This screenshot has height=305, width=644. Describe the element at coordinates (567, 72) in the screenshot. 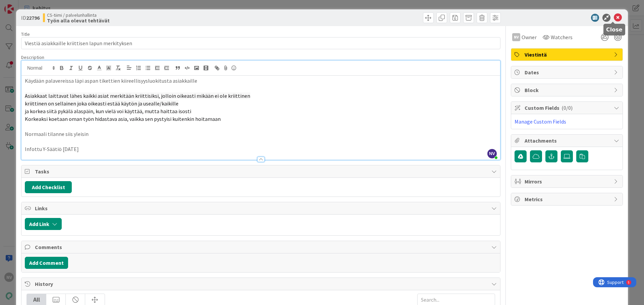

I see `span: Dates` at that location.